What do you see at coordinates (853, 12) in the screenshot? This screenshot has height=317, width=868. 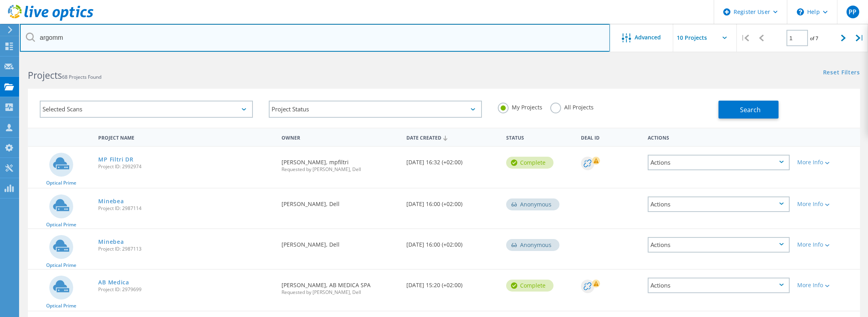 I see `span: PP` at bounding box center [853, 12].